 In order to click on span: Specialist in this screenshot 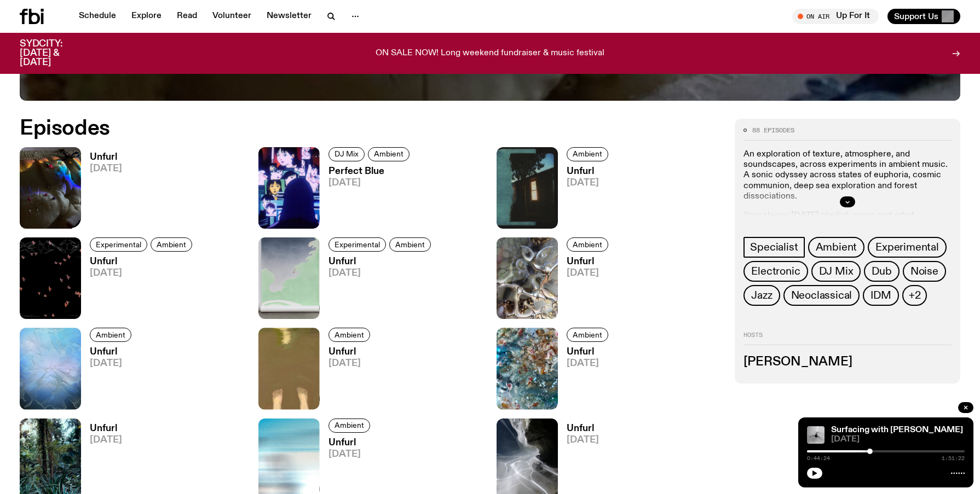, I will do `click(773, 247)`.